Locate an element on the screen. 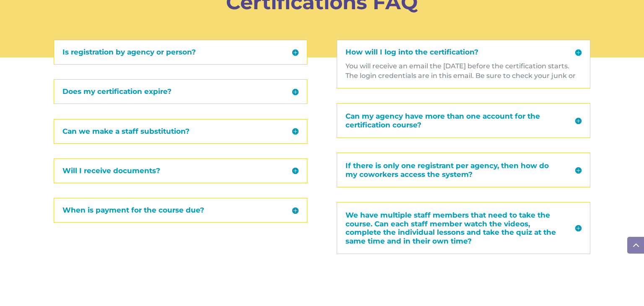  h5: If there is only one registrant per agency, then how do my coworkers access the system? is located at coordinates (463, 170).